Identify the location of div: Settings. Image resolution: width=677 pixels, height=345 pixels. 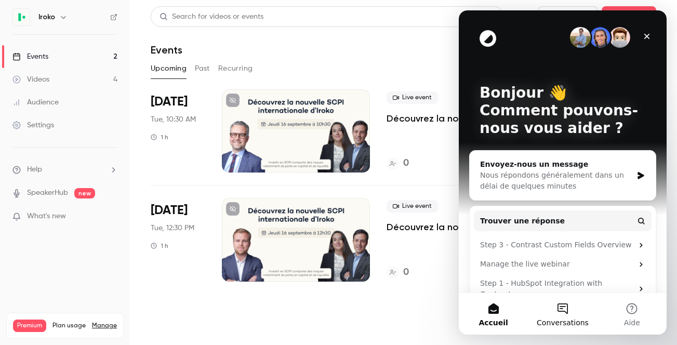
(33, 125).